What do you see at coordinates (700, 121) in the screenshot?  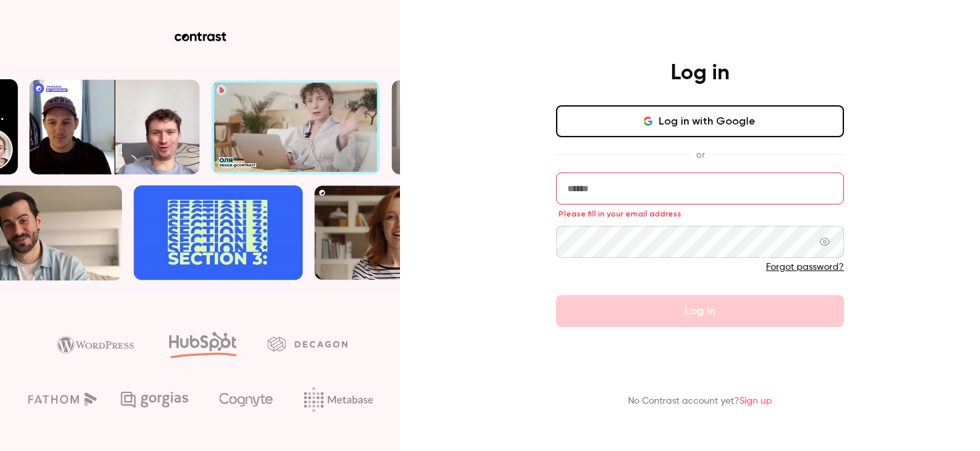 I see `button: Log in with Google` at bounding box center [700, 121].